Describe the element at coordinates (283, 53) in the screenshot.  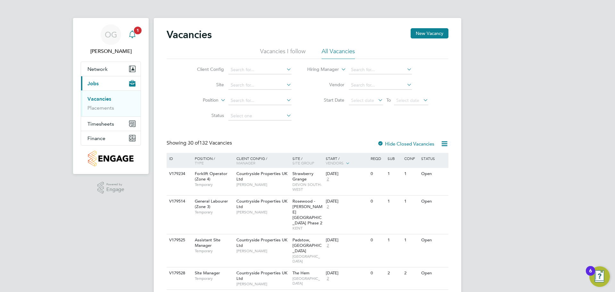
I see `li: Vacancies I follow` at that location.